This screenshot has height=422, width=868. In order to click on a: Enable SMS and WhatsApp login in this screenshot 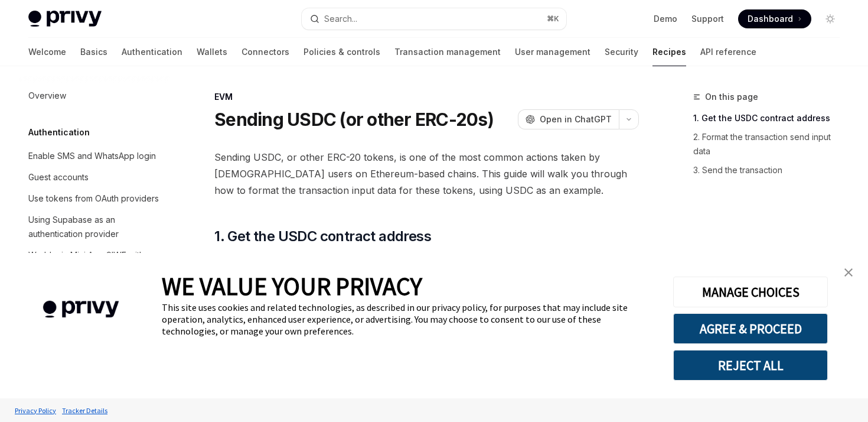, I will do `click(95, 156)`.